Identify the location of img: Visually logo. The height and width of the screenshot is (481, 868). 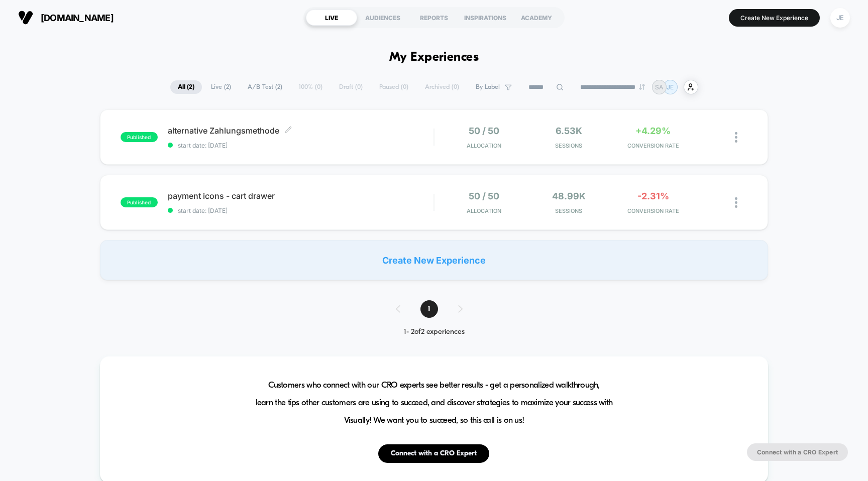
(26, 18).